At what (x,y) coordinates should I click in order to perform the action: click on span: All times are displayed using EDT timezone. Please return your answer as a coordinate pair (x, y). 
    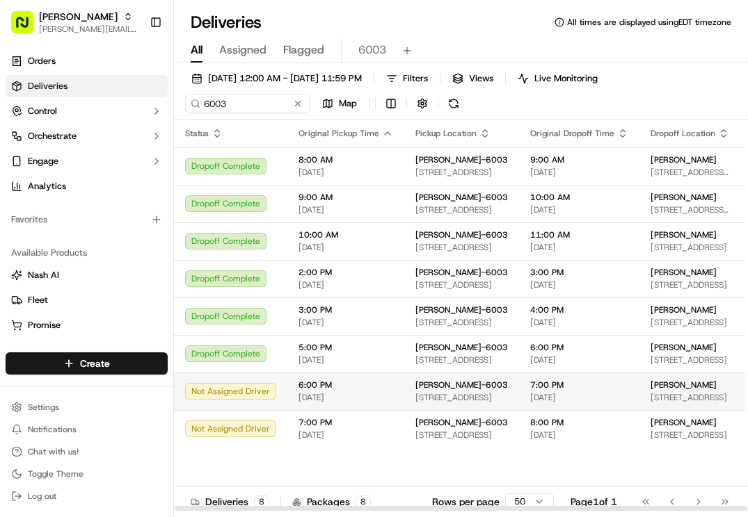
    Looking at the image, I should click on (649, 22).